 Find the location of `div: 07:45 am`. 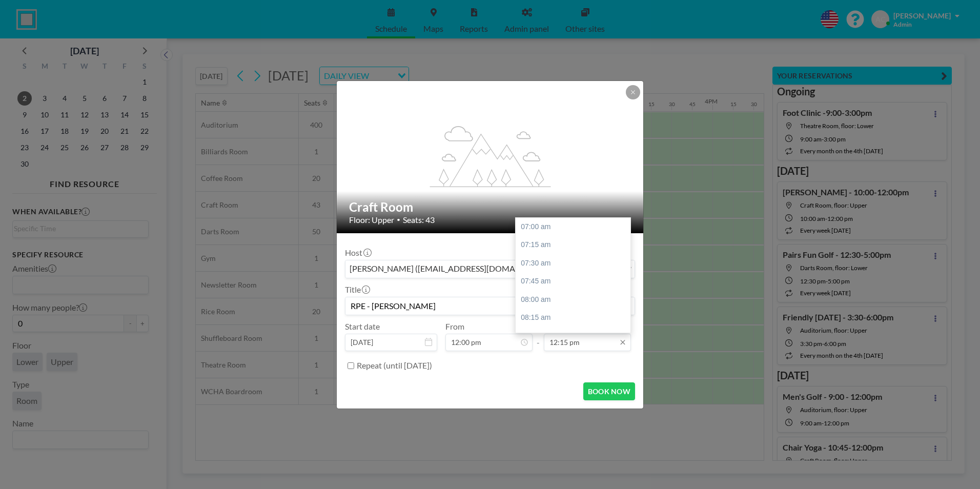

div: 07:45 am is located at coordinates (575, 282).